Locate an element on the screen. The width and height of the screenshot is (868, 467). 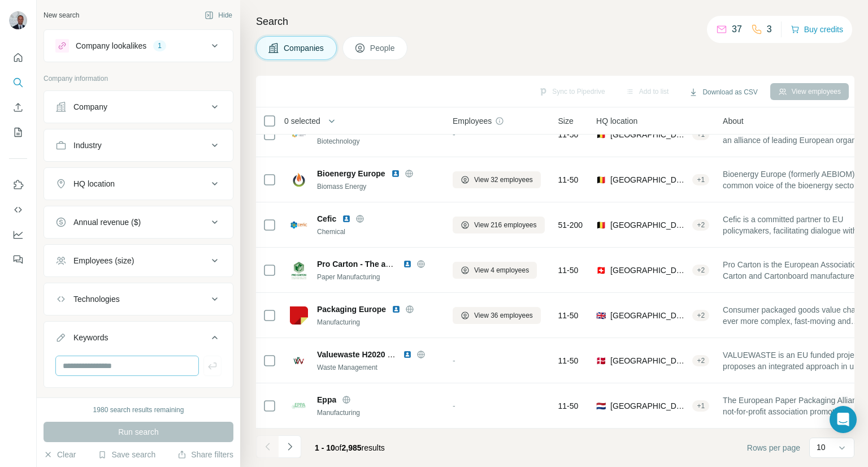
span: Cefic is located at coordinates (327, 219).